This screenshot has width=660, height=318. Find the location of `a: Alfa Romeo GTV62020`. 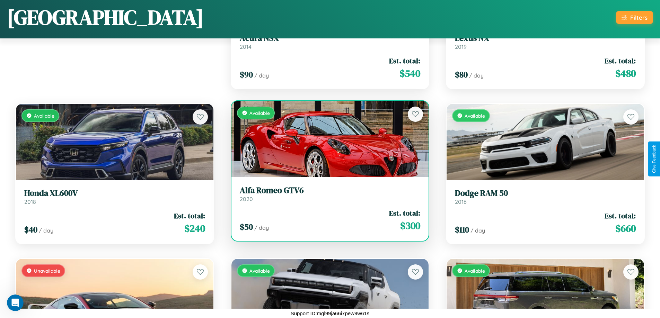

a: Alfa Romeo GTV62020 is located at coordinates (330, 194).